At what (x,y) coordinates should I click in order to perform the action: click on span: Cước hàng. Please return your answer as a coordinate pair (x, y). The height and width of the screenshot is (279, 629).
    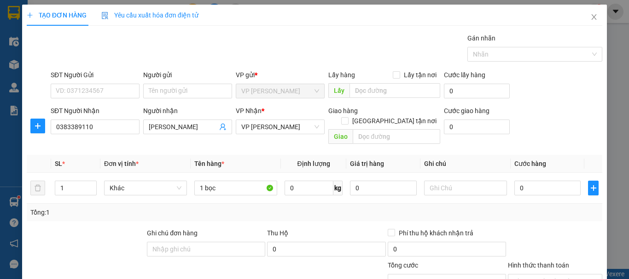
    Looking at the image, I should click on (530, 164).